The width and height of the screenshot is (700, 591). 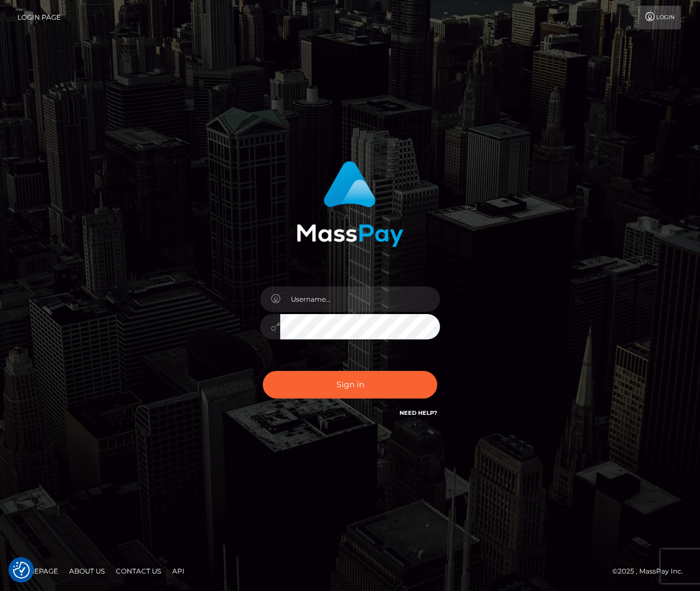 I want to click on a: About Us, so click(x=86, y=571).